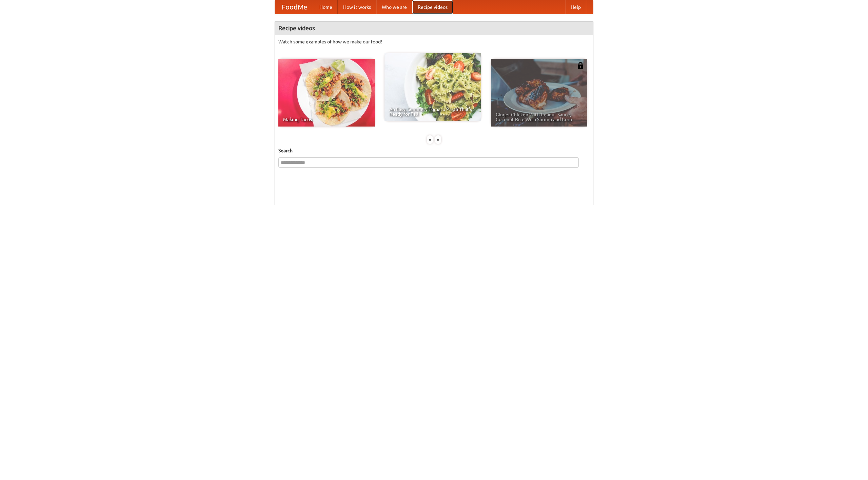  What do you see at coordinates (432, 87) in the screenshot?
I see `a: An Easy, Summery Tomato Pasta That's Ready for Fall` at bounding box center [432, 87].